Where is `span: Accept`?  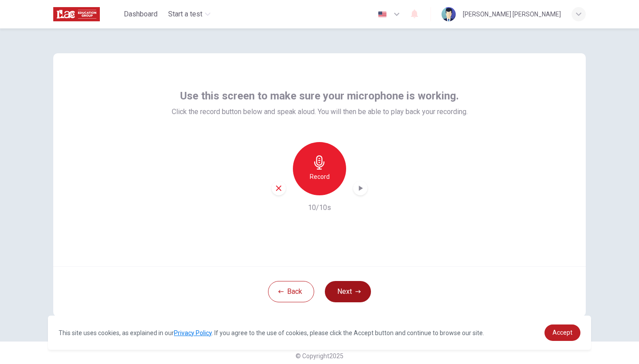
span: Accept is located at coordinates (562, 333).